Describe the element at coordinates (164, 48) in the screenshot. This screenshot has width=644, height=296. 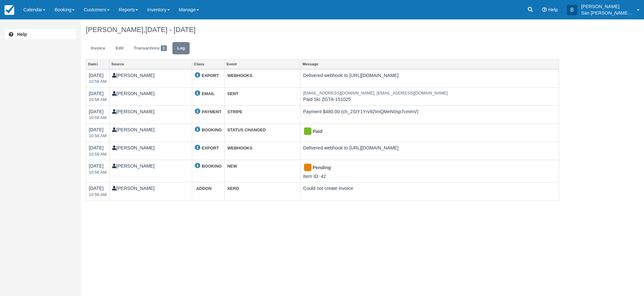
I see `span: 1` at that location.